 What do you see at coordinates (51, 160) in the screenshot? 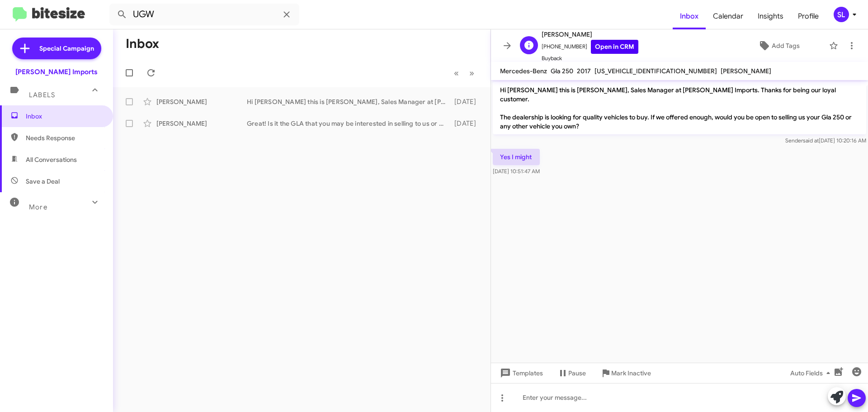
I see `span: All Conversations` at bounding box center [51, 160].